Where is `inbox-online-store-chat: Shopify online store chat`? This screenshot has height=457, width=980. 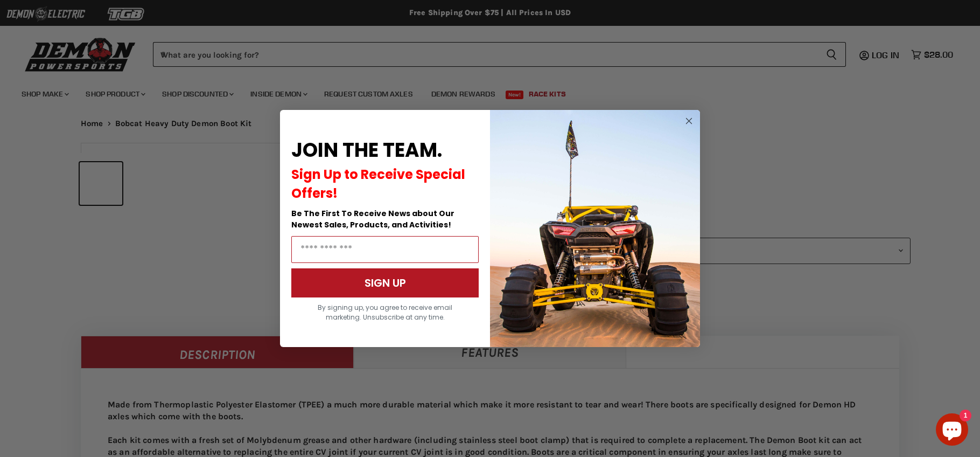 inbox-online-store-chat: Shopify online store chat is located at coordinates (952, 431).